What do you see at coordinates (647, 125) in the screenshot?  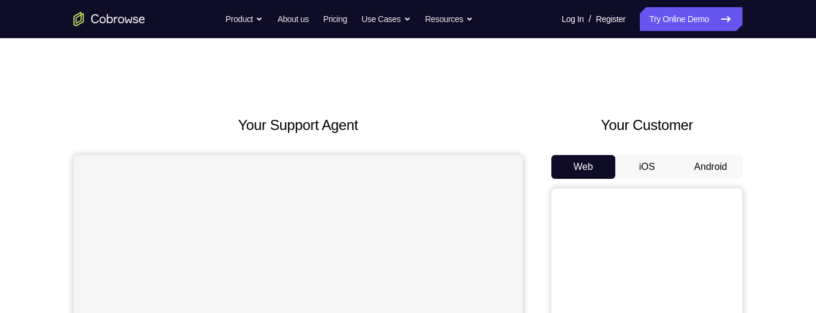 I see `h2: Your Customer` at bounding box center [647, 125].